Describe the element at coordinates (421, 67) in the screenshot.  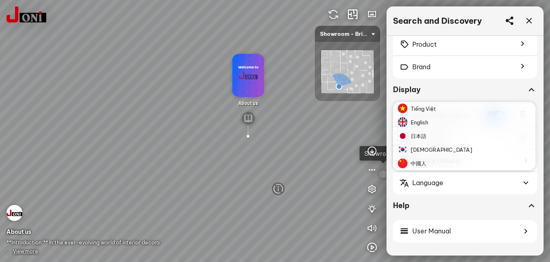
I see `span: Brand` at that location.